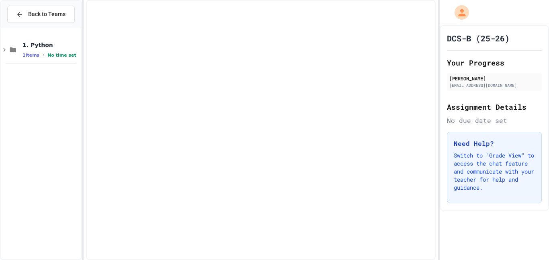  What do you see at coordinates (51, 45) in the screenshot?
I see `span: 1. Python` at bounding box center [51, 45].